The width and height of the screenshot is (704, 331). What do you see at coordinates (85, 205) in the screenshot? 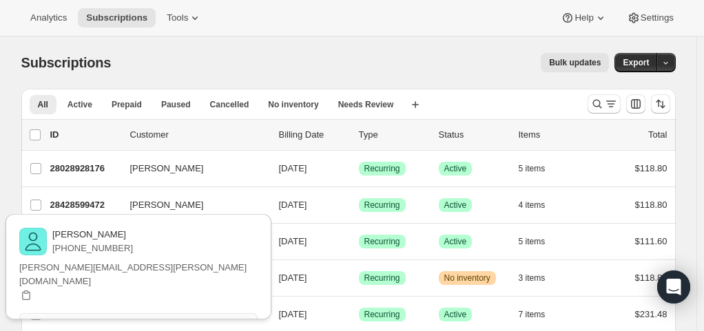
I see `p: 28428599472` at bounding box center [85, 205].